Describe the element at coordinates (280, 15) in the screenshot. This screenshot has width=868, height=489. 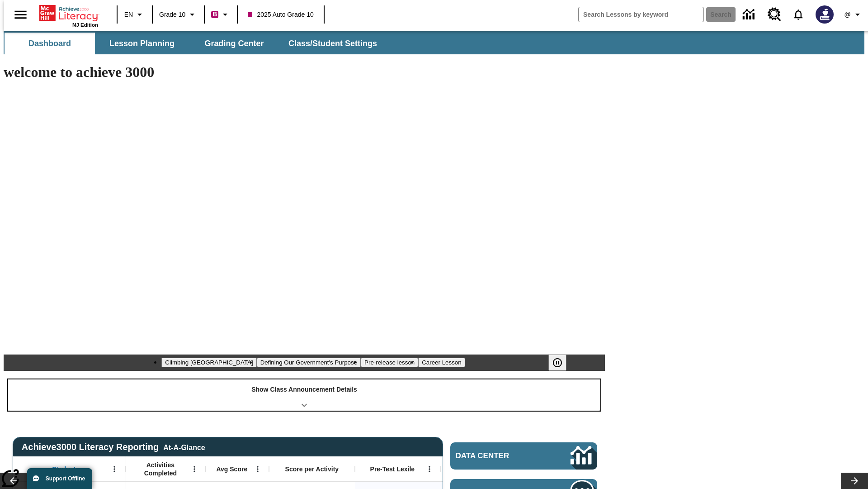
I see `span: 2025 Auto Grade 10` at that location.